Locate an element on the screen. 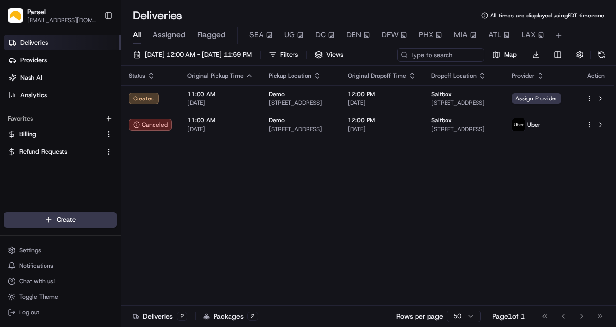 This screenshot has height=327, width=616. span: Original Dropoff Time is located at coordinates (377, 76).